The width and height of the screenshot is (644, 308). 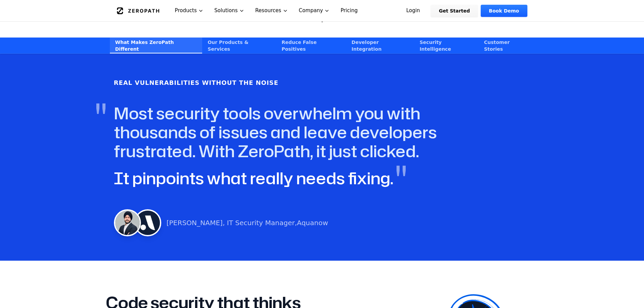 I want to click on a: Login, so click(x=413, y=11).